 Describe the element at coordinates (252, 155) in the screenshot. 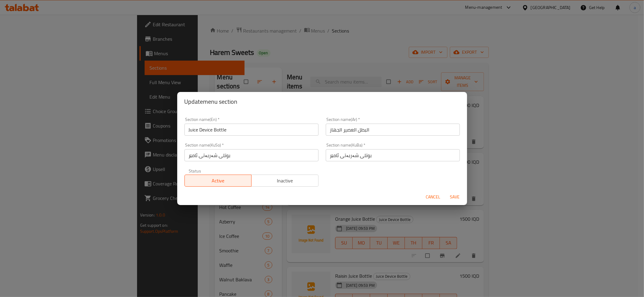

I see `input: Please enter section name(KuSo)` at that location.